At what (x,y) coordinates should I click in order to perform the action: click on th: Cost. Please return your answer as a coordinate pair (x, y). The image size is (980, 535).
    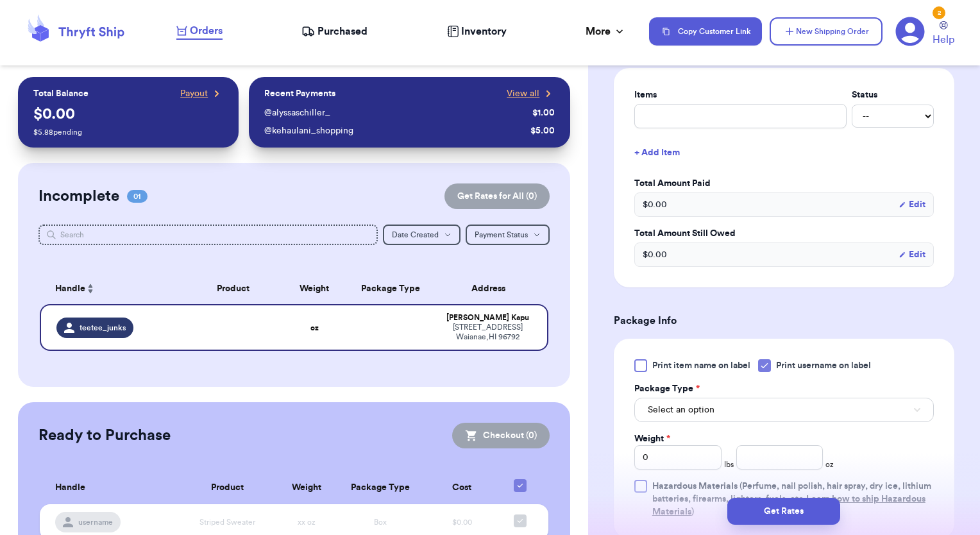
    Looking at the image, I should click on (462, 487).